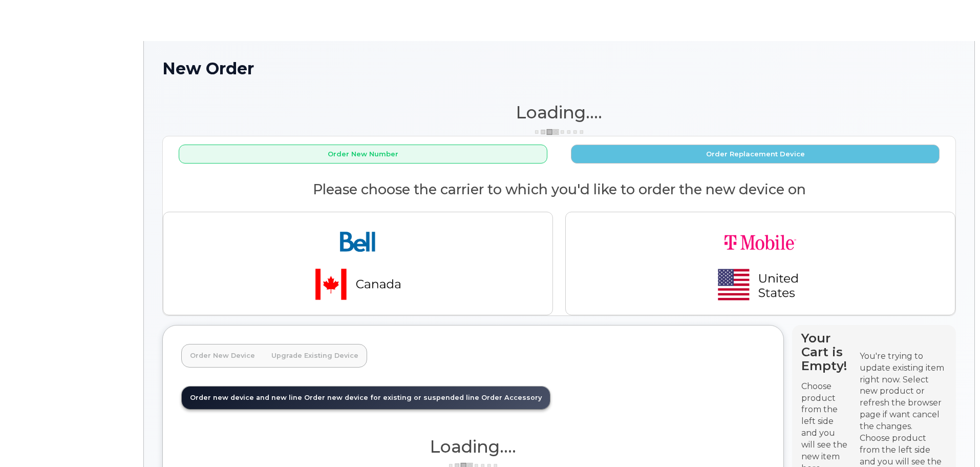 This screenshot has width=980, height=467. I want to click on img: bell-18aeeabaf521bd2b78f928a02ee3b89e57356879d39bd386a17a7cccf8069aed.png, so click(358, 263).